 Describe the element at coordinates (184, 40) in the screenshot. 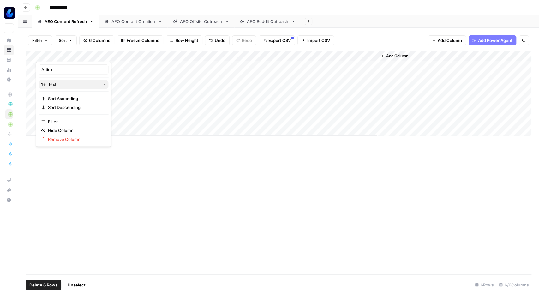

I see `button: Row Height` at that location.